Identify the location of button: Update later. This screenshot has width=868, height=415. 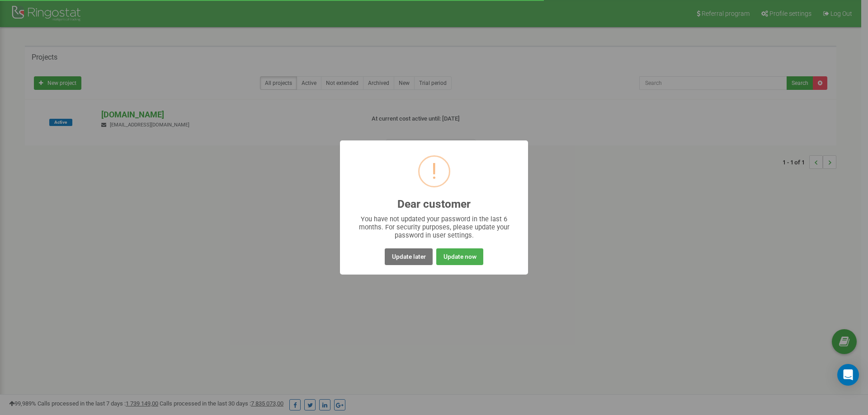
(408, 257).